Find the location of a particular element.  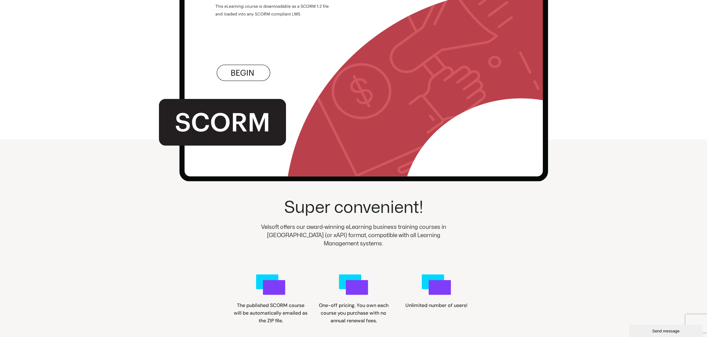

div: Send message is located at coordinates (37, 7).